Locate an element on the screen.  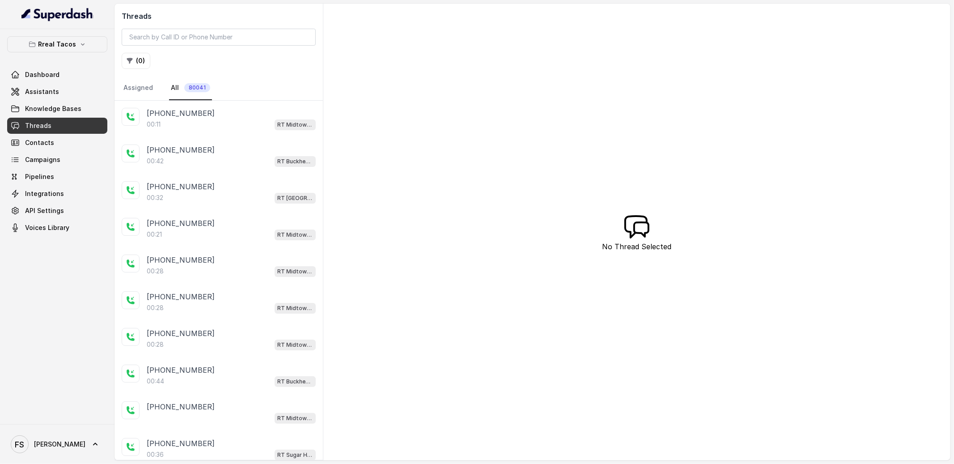
a: Integrations is located at coordinates (57, 194).